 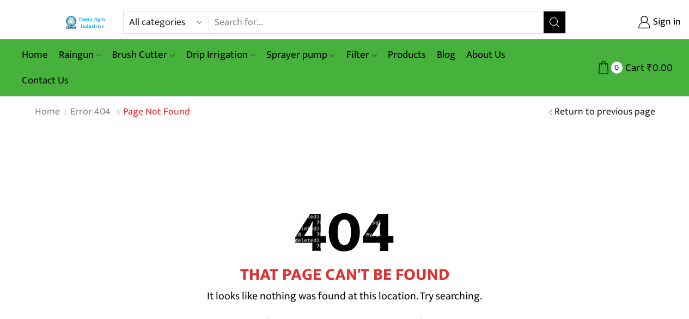 What do you see at coordinates (90, 112) in the screenshot?
I see `span: Error 404` at bounding box center [90, 112].